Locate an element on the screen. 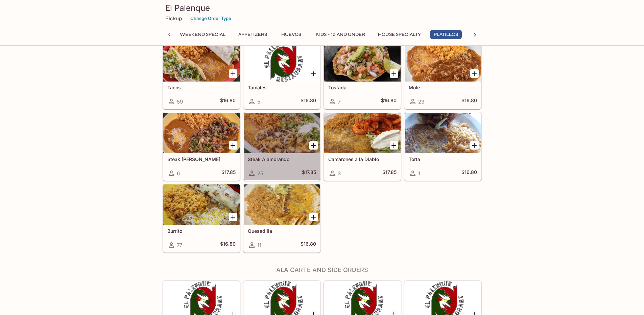 Image resolution: width=644 pixels, height=315 pixels. span: 1 is located at coordinates (419, 173).